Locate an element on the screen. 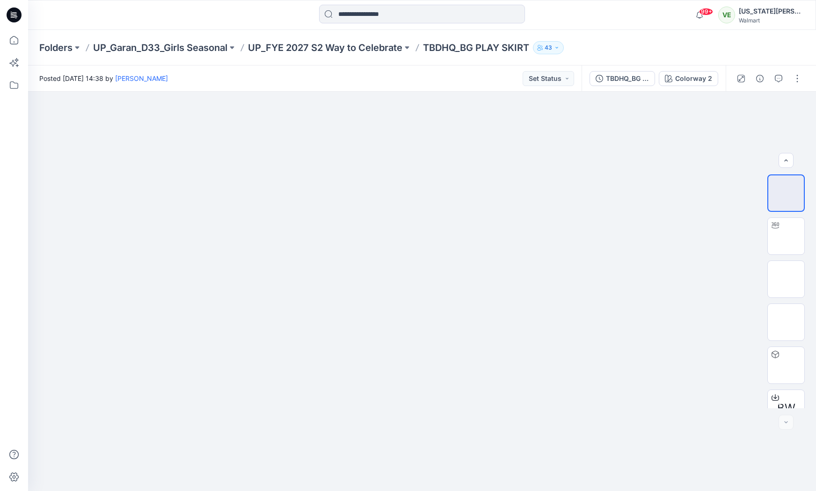 The height and width of the screenshot is (491, 816). div: VE is located at coordinates (727, 15).